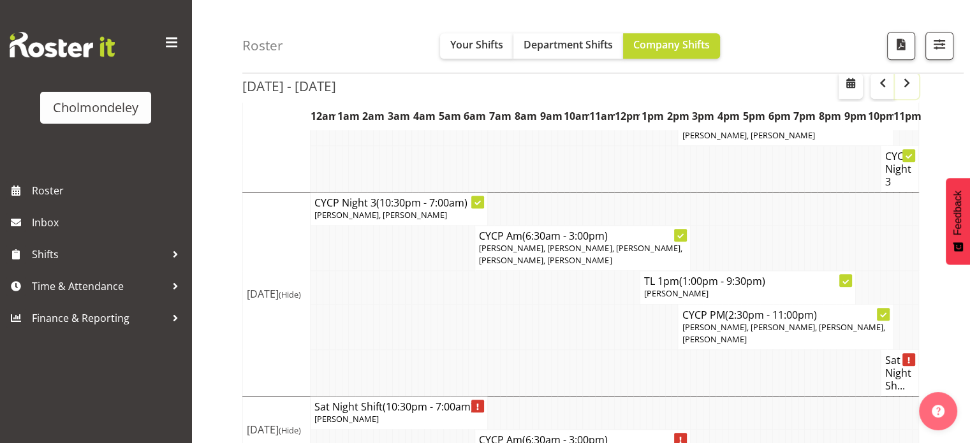 The height and width of the screenshot is (443, 970). Describe the element at coordinates (747, 281) in the screenshot. I see `h4: TL 1pm` at that location.